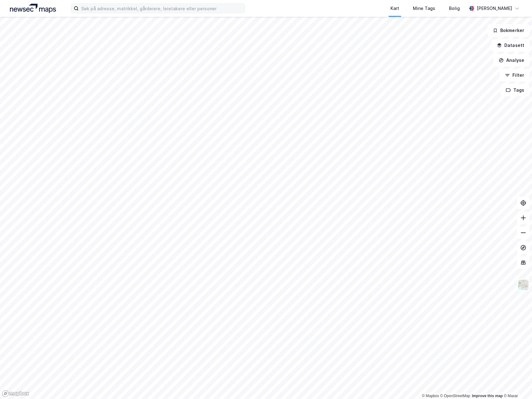 The image size is (532, 399). What do you see at coordinates (508, 30) in the screenshot?
I see `button: Bokmerker` at bounding box center [508, 30].